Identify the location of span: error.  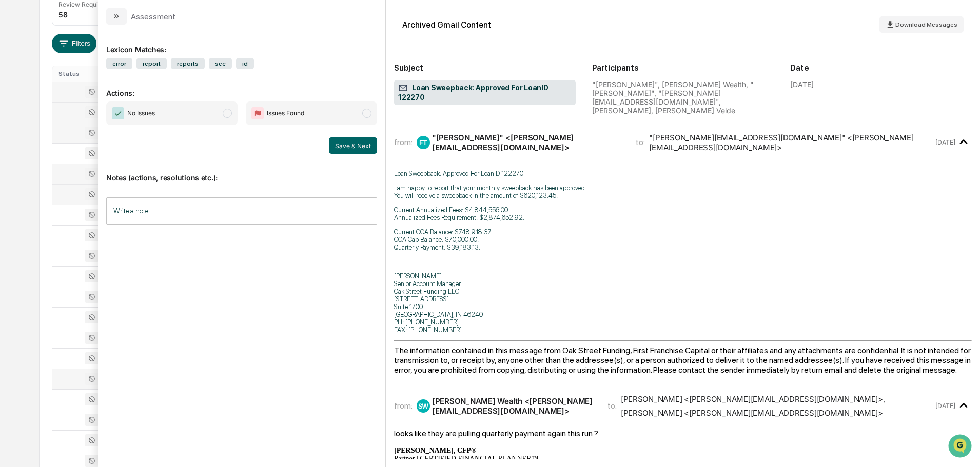
(119, 63).